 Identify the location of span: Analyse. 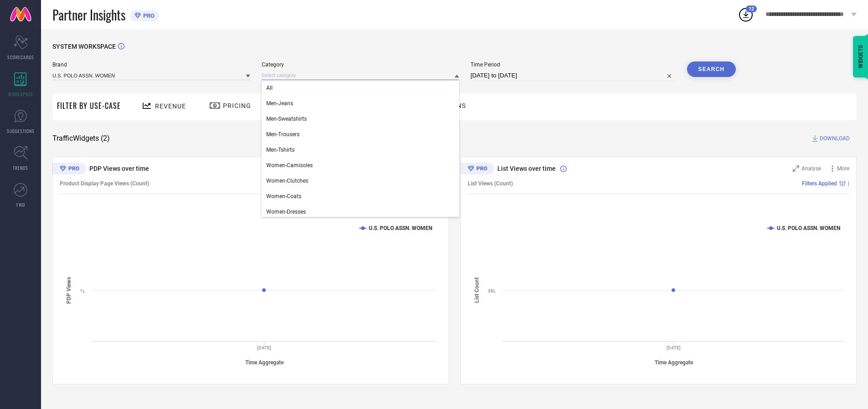
(811, 169).